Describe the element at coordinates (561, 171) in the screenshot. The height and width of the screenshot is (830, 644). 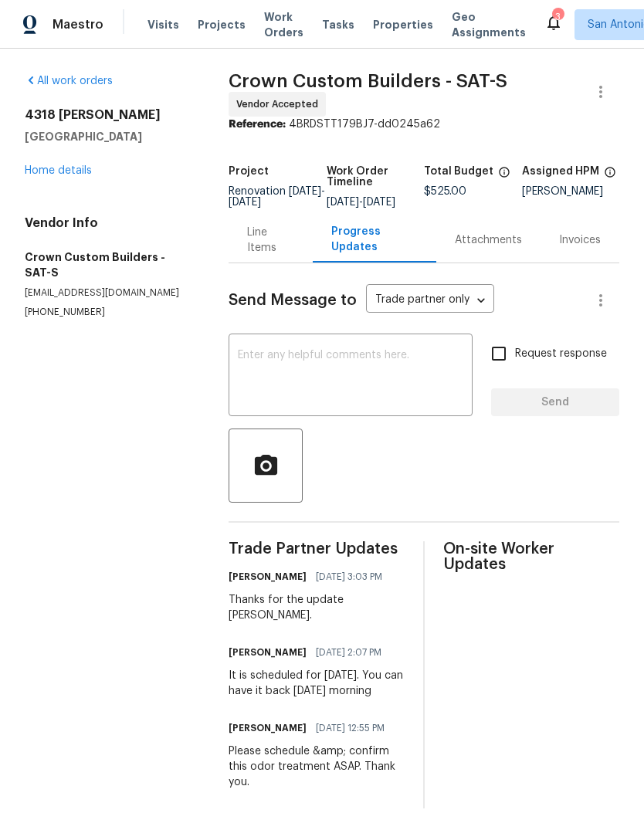
I see `h5: Assigned HPM` at that location.